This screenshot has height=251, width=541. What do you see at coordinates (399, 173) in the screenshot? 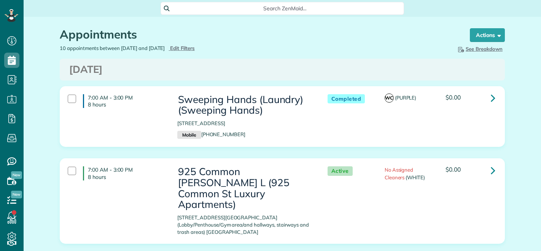
I see `span: No Assigned Cleaners` at bounding box center [399, 173].